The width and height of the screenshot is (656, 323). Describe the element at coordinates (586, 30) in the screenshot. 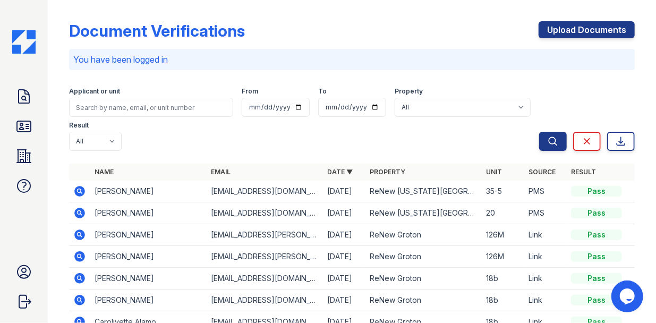

I see `a: Upload Documents` at that location.